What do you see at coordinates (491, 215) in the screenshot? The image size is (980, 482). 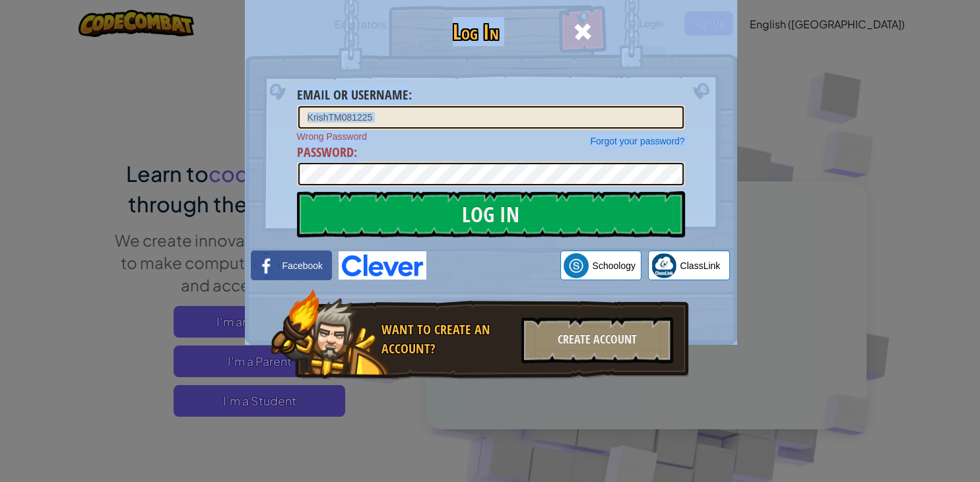 I see `input: Log In` at bounding box center [491, 215].